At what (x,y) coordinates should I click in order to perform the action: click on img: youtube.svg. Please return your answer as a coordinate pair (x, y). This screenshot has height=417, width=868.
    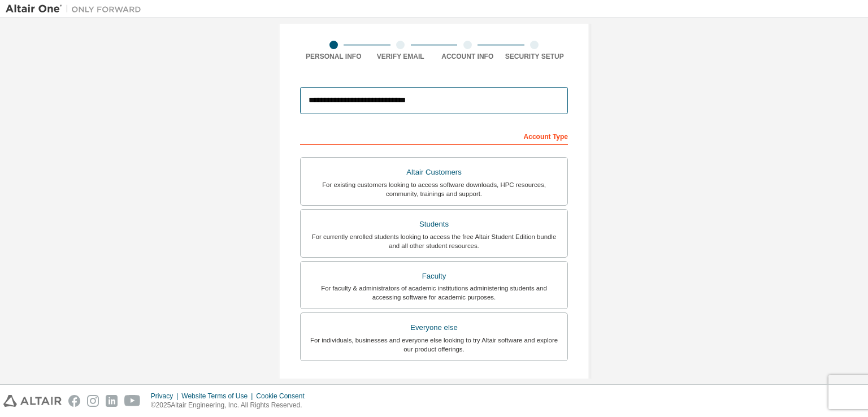
    Looking at the image, I should click on (132, 401).